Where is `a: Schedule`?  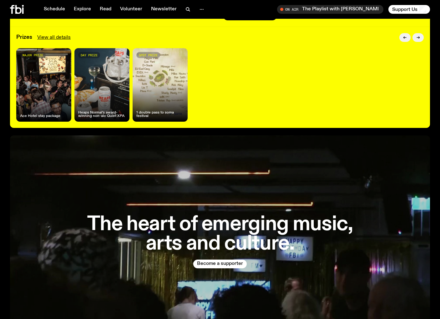 a: Schedule is located at coordinates (54, 9).